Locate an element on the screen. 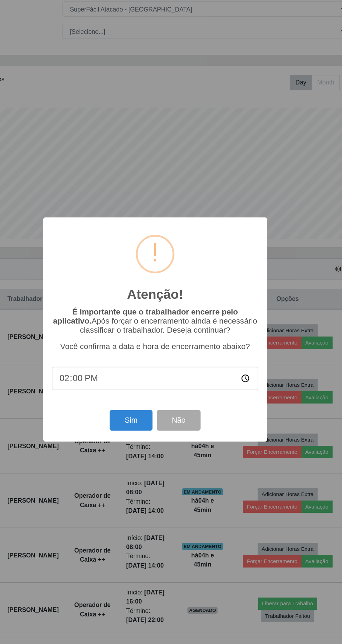  b: É importante que o trabalhador encerre pelo aplicativo. is located at coordinates (163, 312).